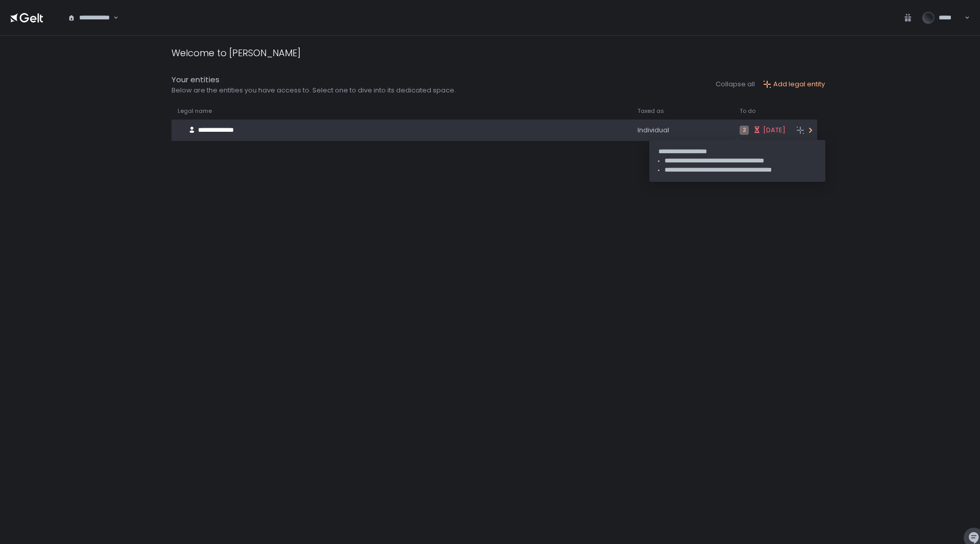 Image resolution: width=980 pixels, height=544 pixels. Describe the element at coordinates (747, 111) in the screenshot. I see `span: To do` at that location.